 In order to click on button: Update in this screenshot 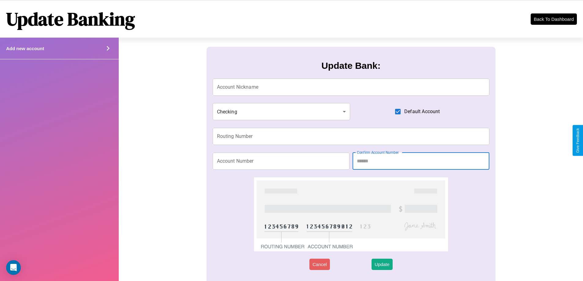, I will do `click(382, 264)`.